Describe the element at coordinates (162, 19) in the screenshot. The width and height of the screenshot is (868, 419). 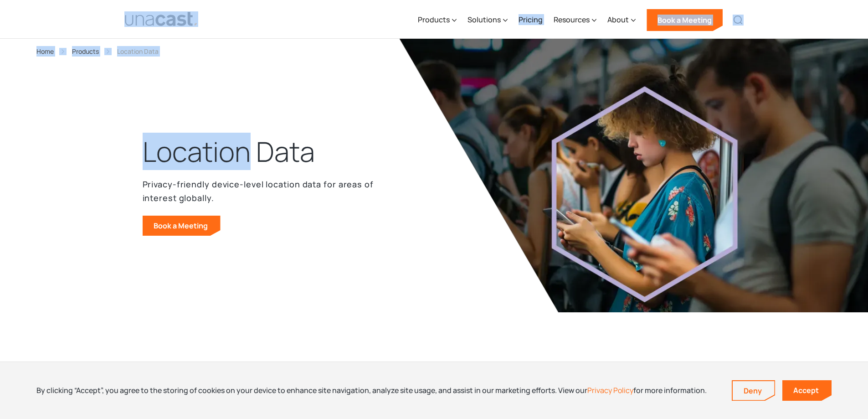
I see `img: Unacast text logo` at that location.